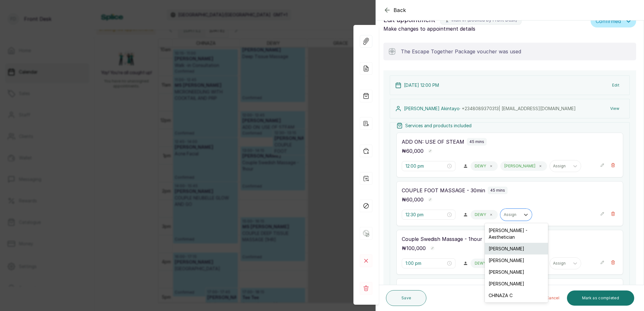 This screenshot has height=311, width=644. What do you see at coordinates (446, 288) in the screenshot?
I see `p: COUPLE NEUBELLE GLOW AND GO` at bounding box center [446, 288].